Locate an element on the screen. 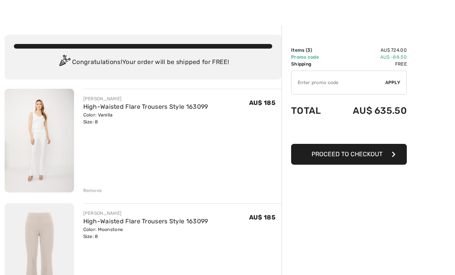  img: Congratulation2.svg is located at coordinates (64, 63).